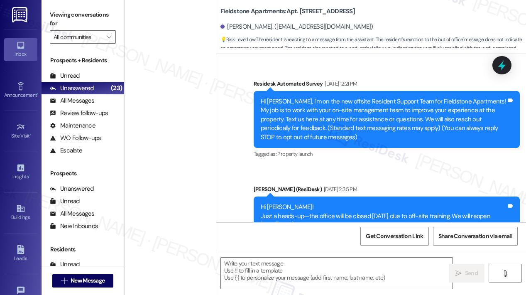 The height and width of the screenshot is (295, 526). Describe the element at coordinates (471, 273) in the screenshot. I see `span: Send` at that location.